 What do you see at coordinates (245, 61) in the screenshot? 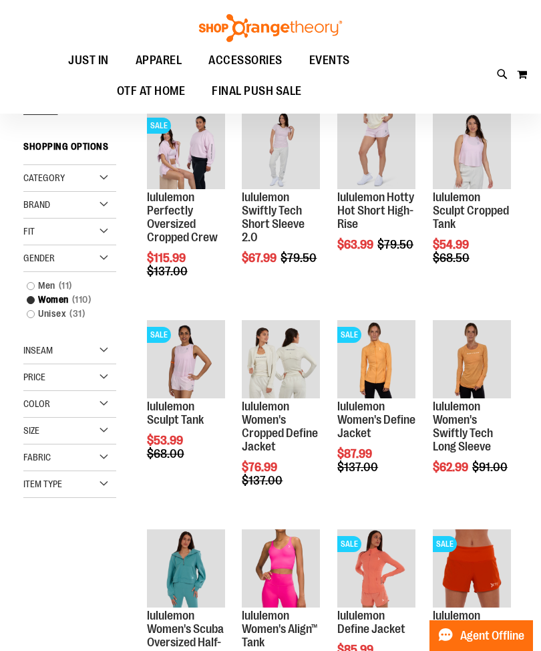
I see `a: ACCESSORIES` at bounding box center [245, 61].